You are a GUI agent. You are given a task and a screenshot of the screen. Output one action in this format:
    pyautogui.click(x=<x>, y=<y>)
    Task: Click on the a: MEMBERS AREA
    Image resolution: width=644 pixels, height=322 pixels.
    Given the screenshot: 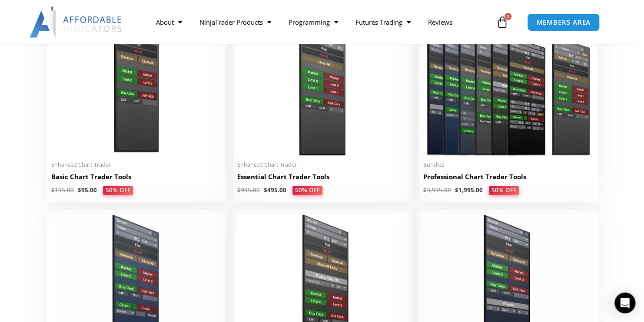 What is the action you would take?
    pyautogui.click(x=563, y=22)
    